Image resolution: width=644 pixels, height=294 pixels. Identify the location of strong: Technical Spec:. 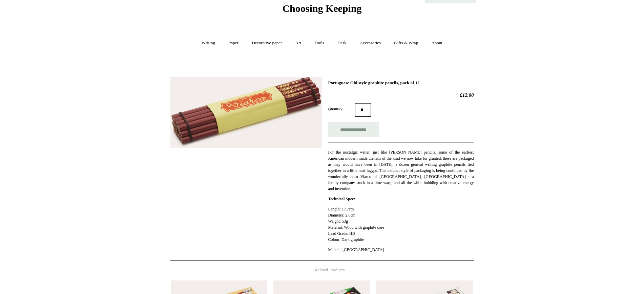
(342, 199).